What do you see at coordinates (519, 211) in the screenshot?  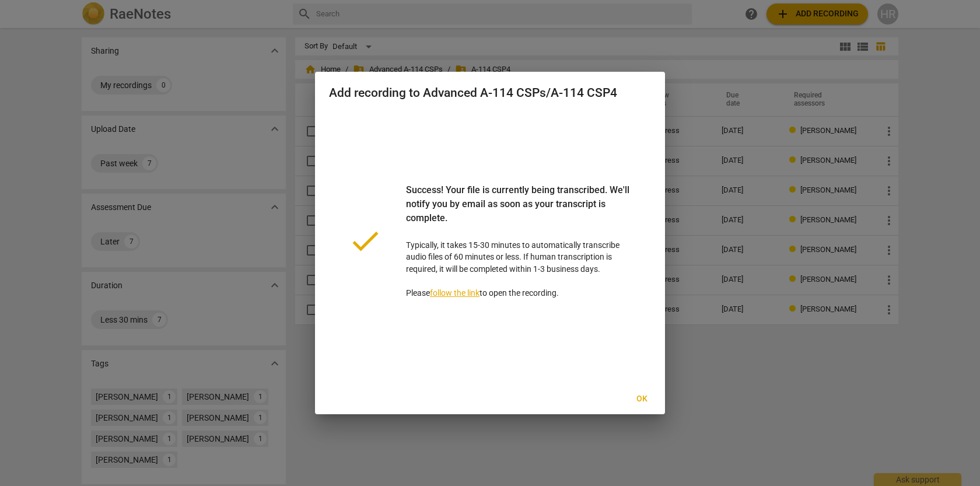 I see `div: Success! Your file is currently being transcribed. We'll notify you by email as soon as your tran...` at bounding box center [519, 211].